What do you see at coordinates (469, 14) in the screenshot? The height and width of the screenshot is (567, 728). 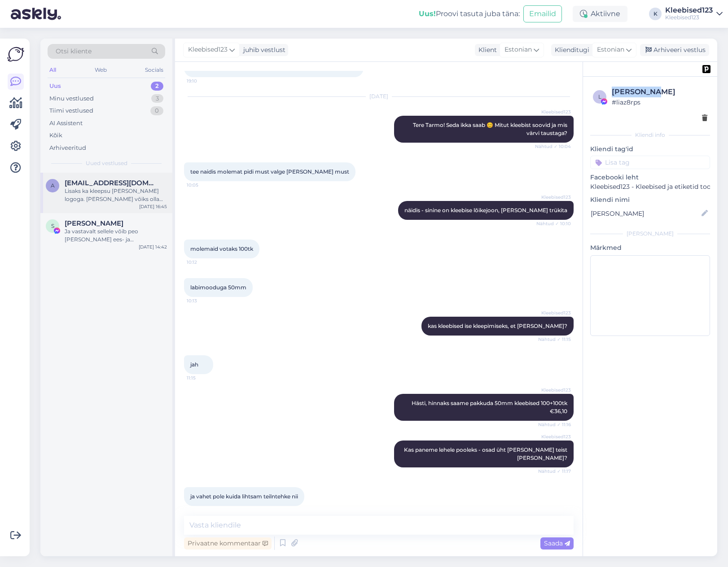 I see `div: Proovi tasuta juba täna:` at bounding box center [469, 14].